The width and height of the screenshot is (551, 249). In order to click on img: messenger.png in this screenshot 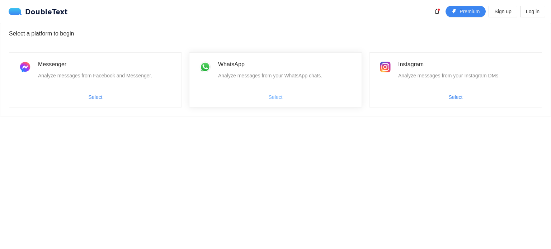, I will do `click(25, 67)`.